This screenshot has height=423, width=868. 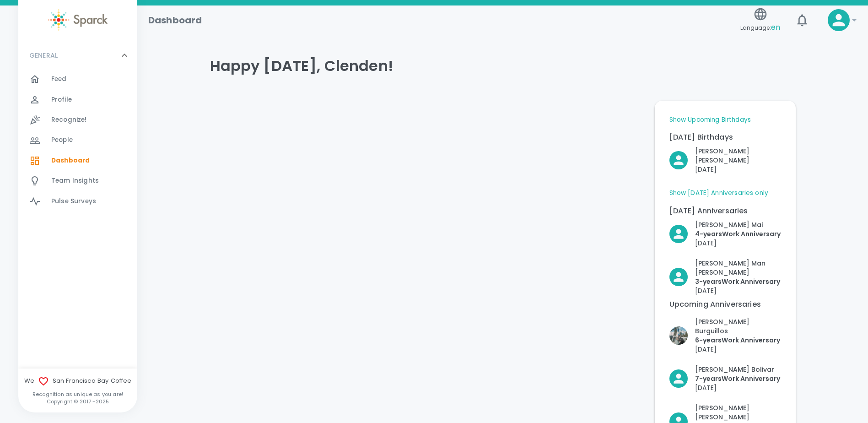 I want to click on span: Recognize!, so click(x=69, y=120).